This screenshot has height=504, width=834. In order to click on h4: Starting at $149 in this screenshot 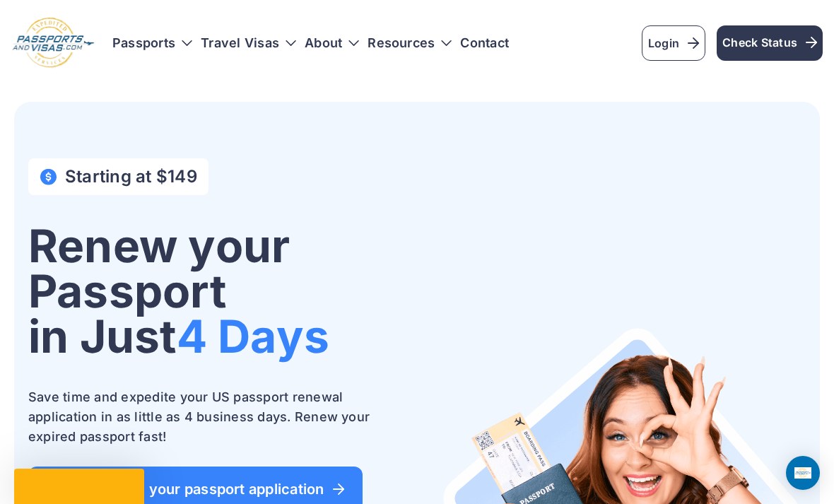, I will do `click(131, 176)`.